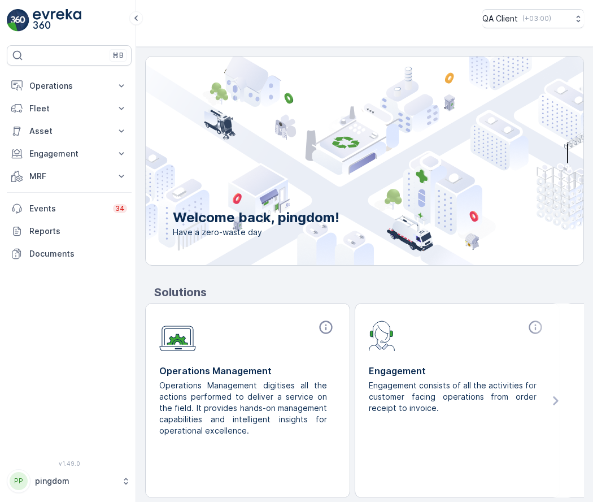 Image resolution: width=593 pixels, height=502 pixels. What do you see at coordinates (69, 176) in the screenshot?
I see `button: MRF` at bounding box center [69, 176].